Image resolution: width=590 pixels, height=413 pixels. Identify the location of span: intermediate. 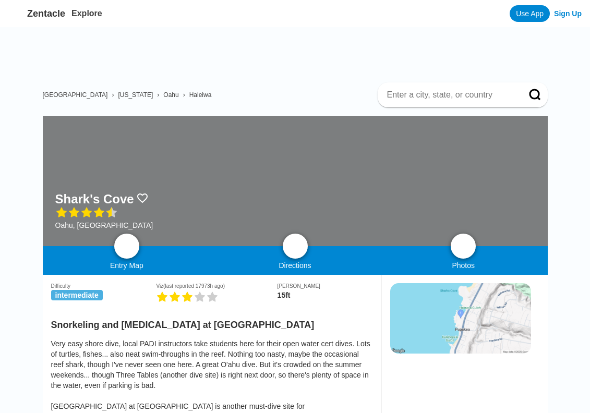
(77, 295).